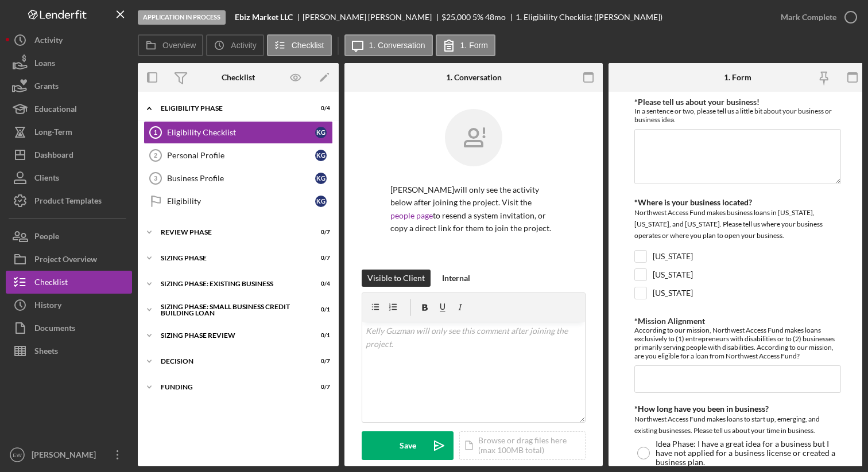 The width and height of the screenshot is (868, 472). I want to click on b: Ebiz Market LLC, so click(263, 17).